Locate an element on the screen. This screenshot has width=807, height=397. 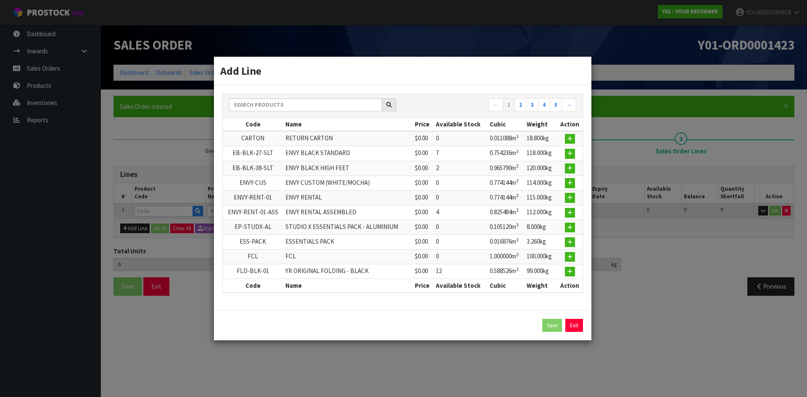
td: ENVY RENTAL ASSEMBLED is located at coordinates (348, 212).